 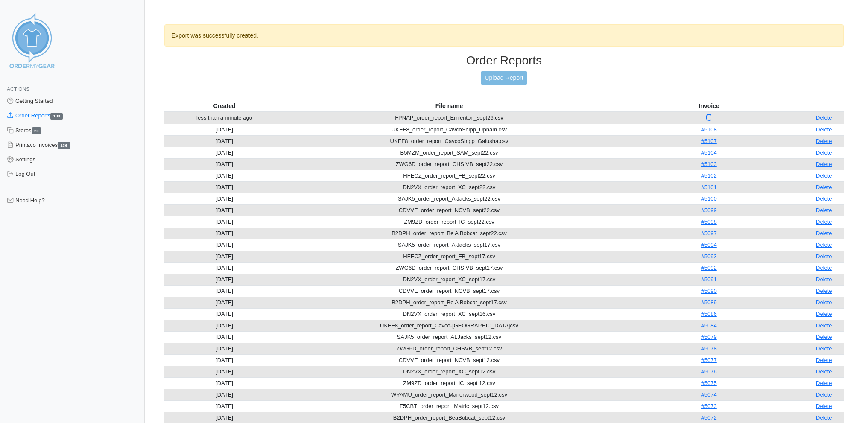 What do you see at coordinates (710, 187) in the screenshot?
I see `a: #5101` at bounding box center [710, 187].